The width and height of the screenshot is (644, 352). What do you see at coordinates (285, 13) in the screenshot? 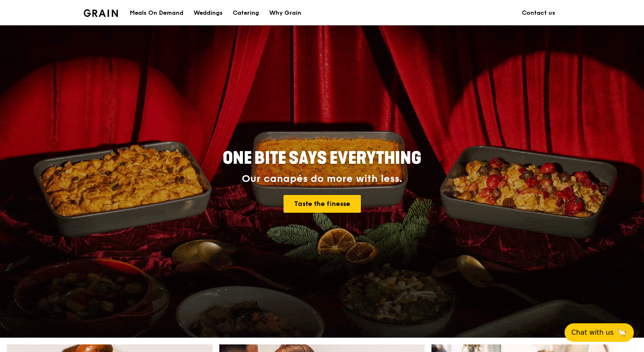
I see `div: Why Grain` at bounding box center [285, 13].